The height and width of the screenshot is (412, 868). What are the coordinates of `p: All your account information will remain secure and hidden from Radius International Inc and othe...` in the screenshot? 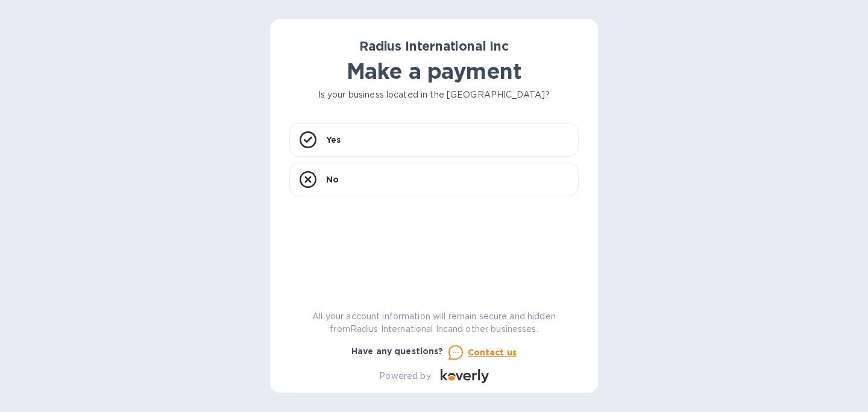 It's located at (434, 323).